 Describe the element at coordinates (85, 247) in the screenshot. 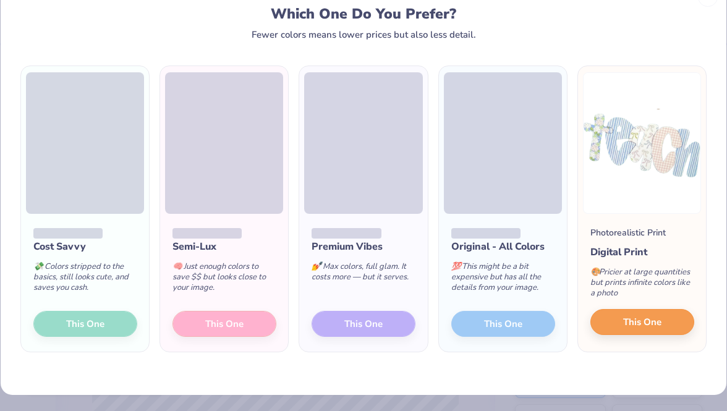

I see `div: Cost Savvy` at that location.